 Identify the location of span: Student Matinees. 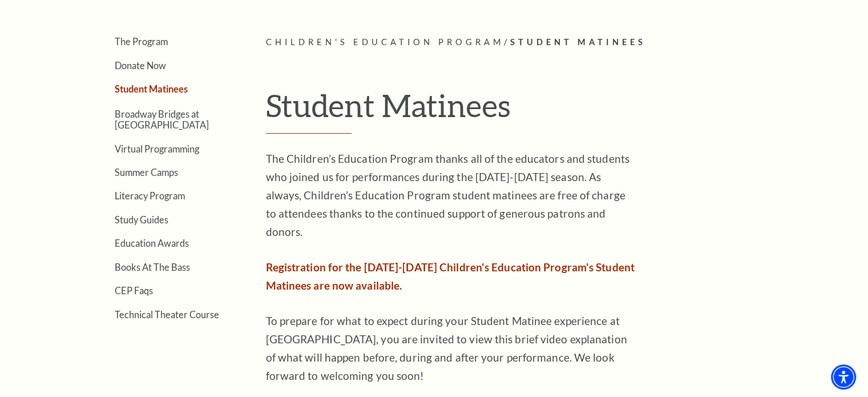
(577, 42).